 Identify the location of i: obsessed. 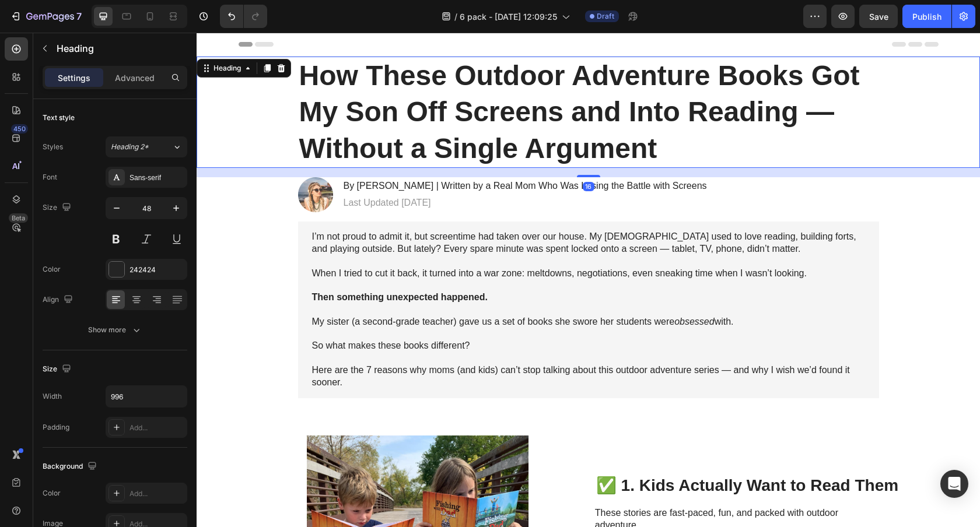
(497, 288).